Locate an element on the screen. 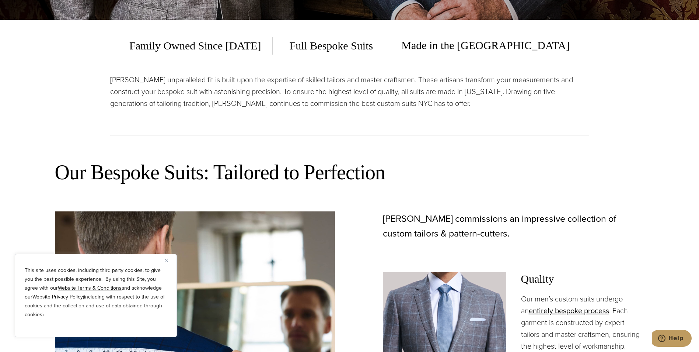  span: Help is located at coordinates (24, 8).